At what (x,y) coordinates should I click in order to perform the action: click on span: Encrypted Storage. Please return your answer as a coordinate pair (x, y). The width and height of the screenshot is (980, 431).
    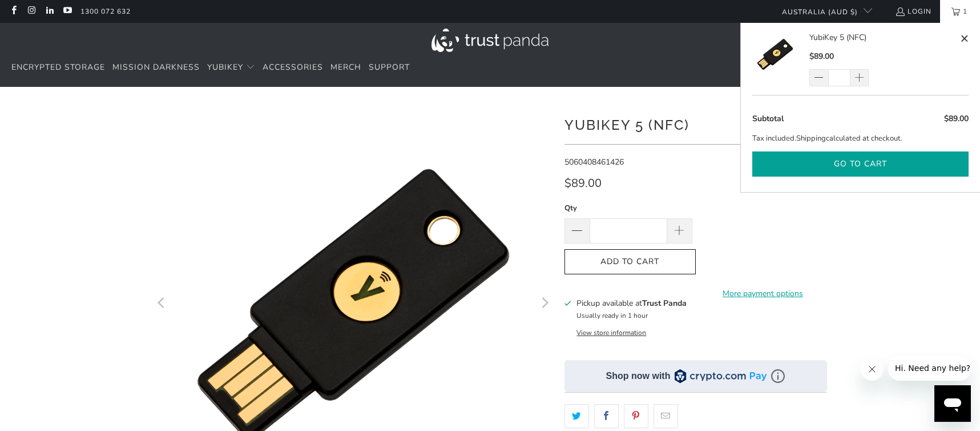
    Looking at the image, I should click on (58, 67).